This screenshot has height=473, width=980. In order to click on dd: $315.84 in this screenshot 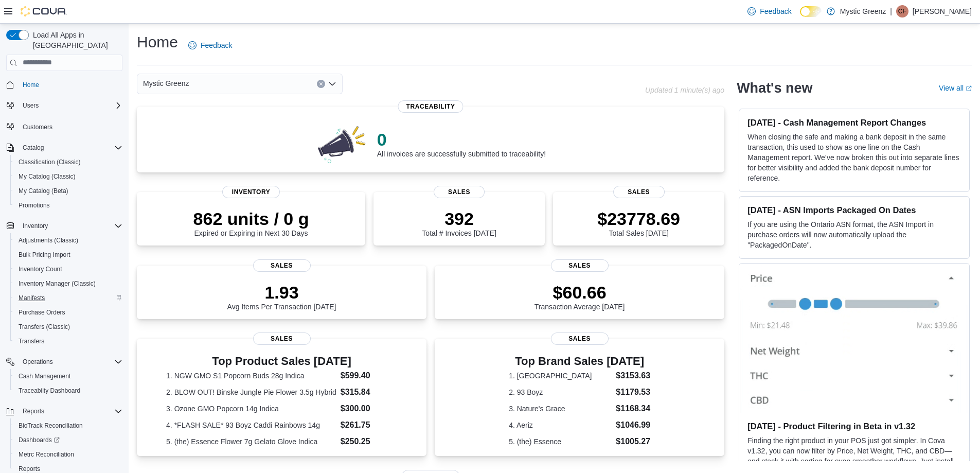, I will do `click(369, 392)`.